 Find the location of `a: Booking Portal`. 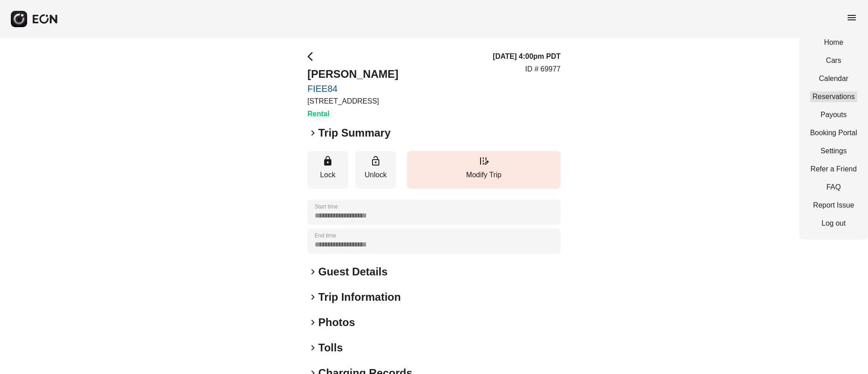

a: Booking Portal is located at coordinates (833, 133).